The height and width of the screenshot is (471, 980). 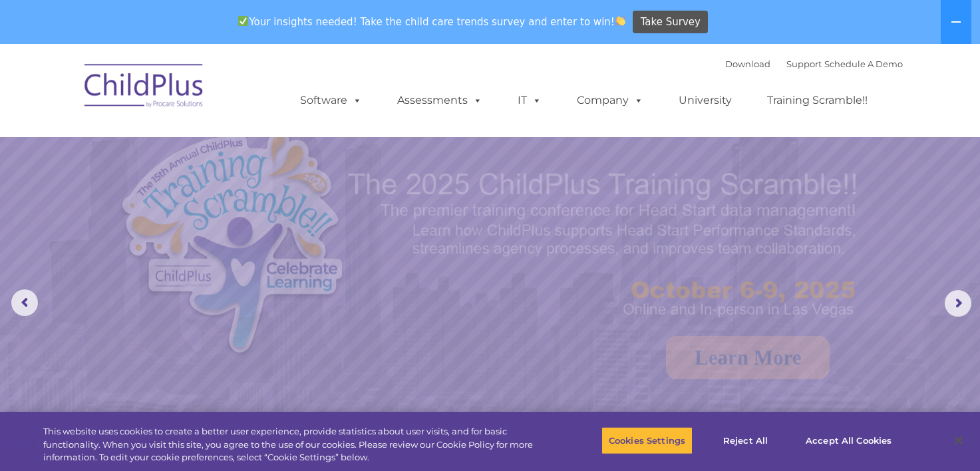 I want to click on a: Learn More, so click(x=747, y=357).